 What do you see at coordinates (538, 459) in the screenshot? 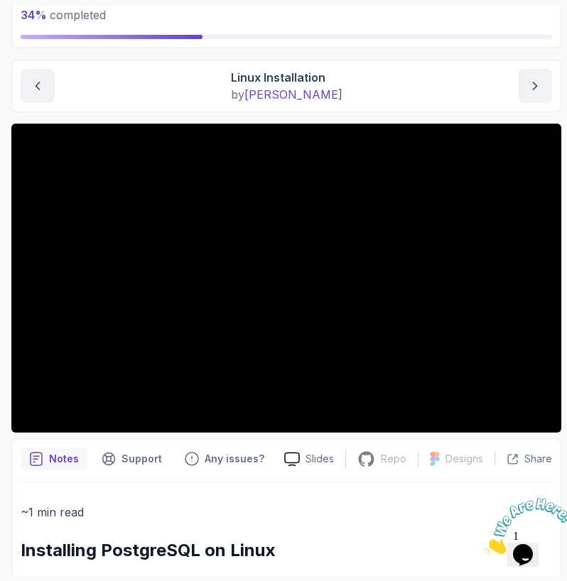
I see `p: Share` at bounding box center [538, 459].